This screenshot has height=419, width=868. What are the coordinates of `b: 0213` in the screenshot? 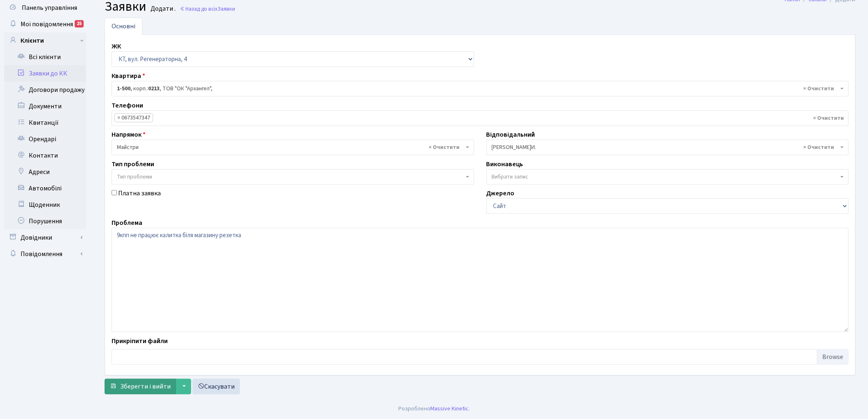 It's located at (154, 89).